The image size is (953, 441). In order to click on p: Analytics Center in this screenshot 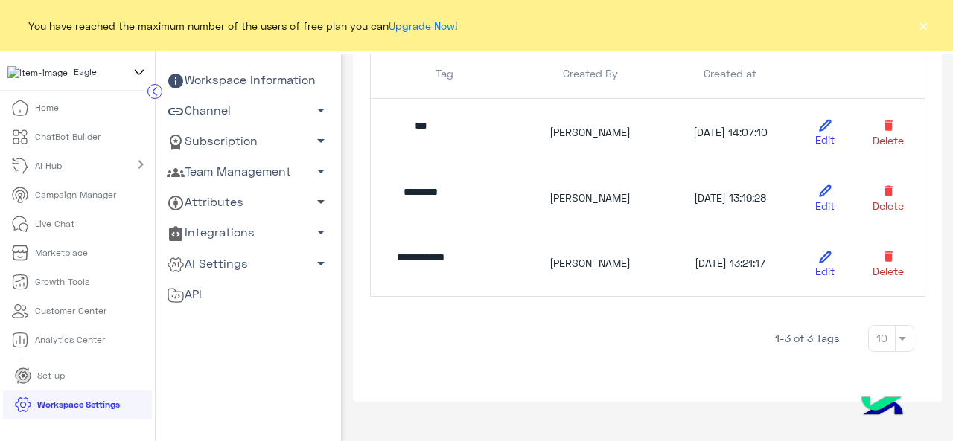, I will do `click(70, 340)`.